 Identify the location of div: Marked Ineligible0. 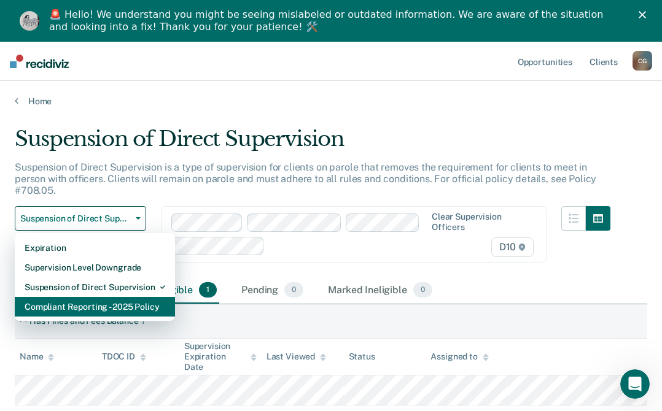
(380, 291).